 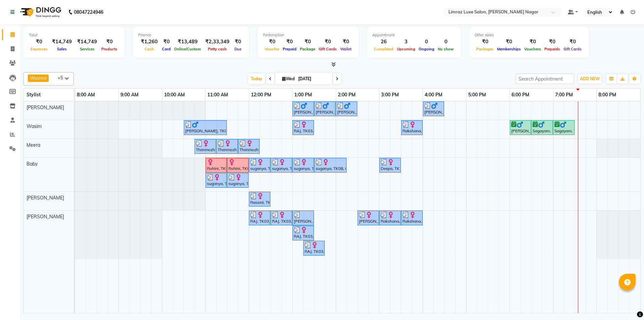 I want to click on input: 2025-09-03, so click(x=313, y=79).